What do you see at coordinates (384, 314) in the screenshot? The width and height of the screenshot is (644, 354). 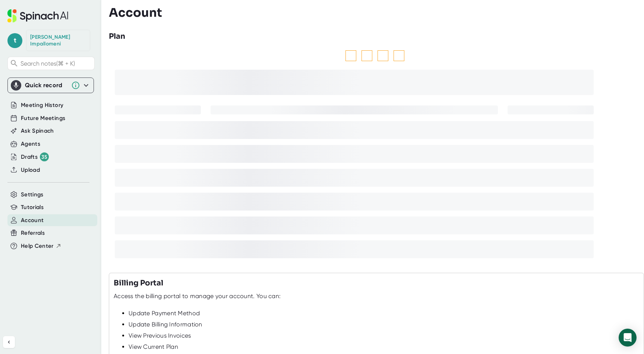 I see `div: Update Payment Method` at bounding box center [384, 314].